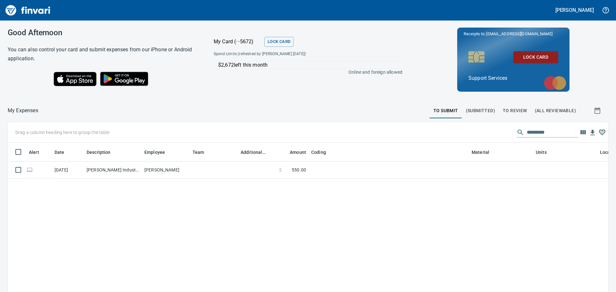 The image size is (616, 292). Describe the element at coordinates (62, 133) in the screenshot. I see `p: Drag a column heading here to group the table` at that location.